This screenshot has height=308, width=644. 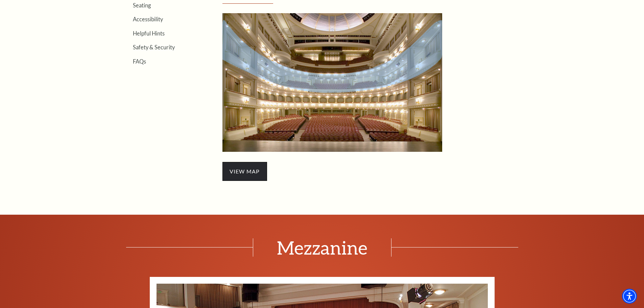 What do you see at coordinates (322, 248) in the screenshot?
I see `span: Mezzanine` at bounding box center [322, 248].